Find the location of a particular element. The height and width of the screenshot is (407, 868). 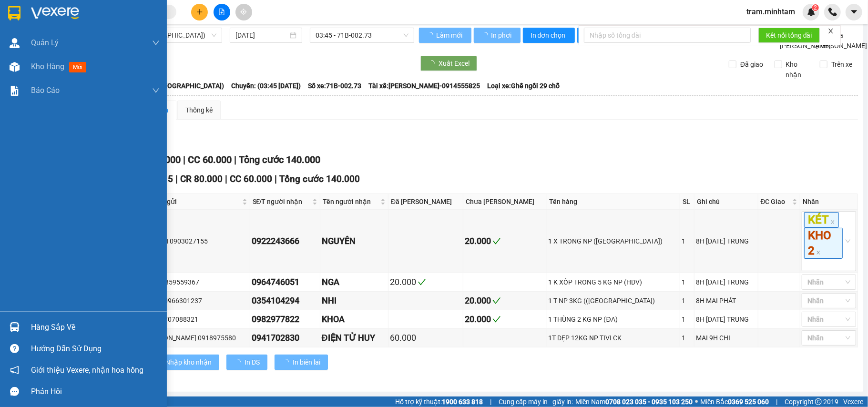

strong: 0369 525 060 is located at coordinates (749, 402).